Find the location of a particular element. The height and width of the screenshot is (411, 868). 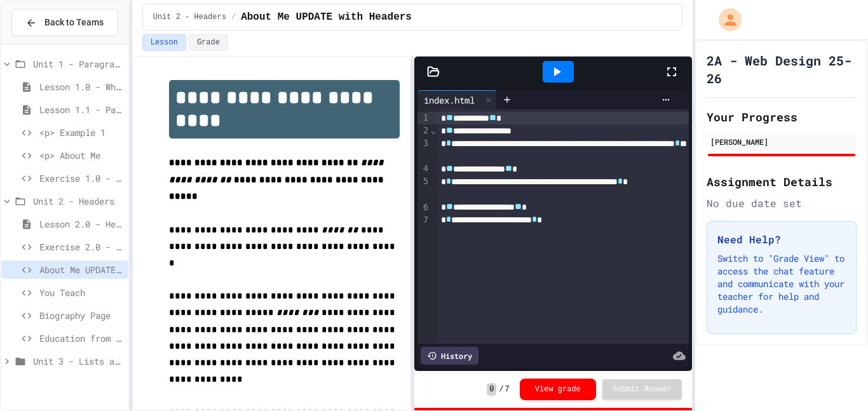

h3: Need Help? is located at coordinates (782, 240).